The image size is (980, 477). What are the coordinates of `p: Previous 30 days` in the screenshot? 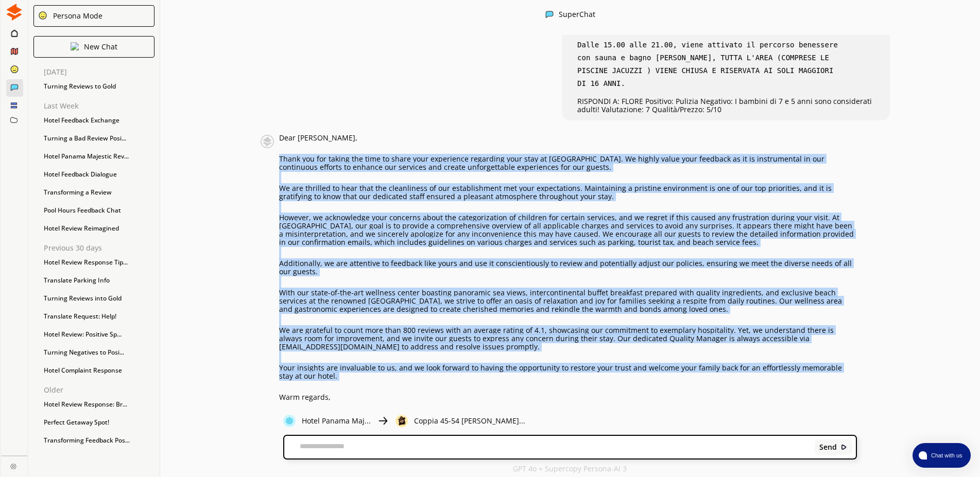 It's located at (101, 248).